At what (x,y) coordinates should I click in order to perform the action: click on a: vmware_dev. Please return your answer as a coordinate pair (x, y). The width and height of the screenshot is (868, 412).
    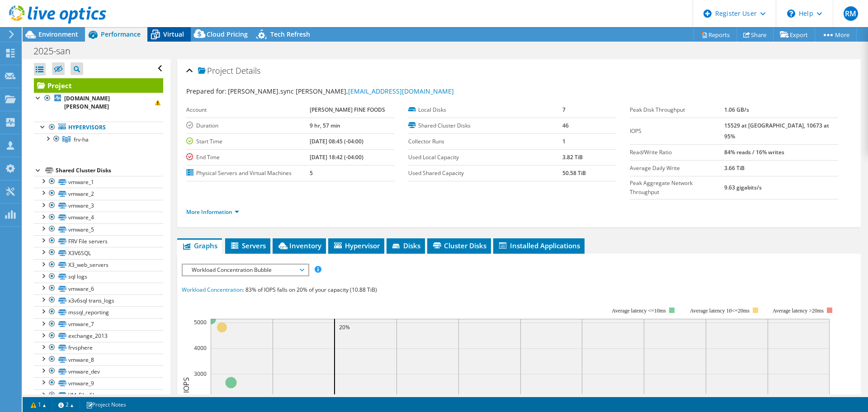
    Looking at the image, I should click on (99, 371).